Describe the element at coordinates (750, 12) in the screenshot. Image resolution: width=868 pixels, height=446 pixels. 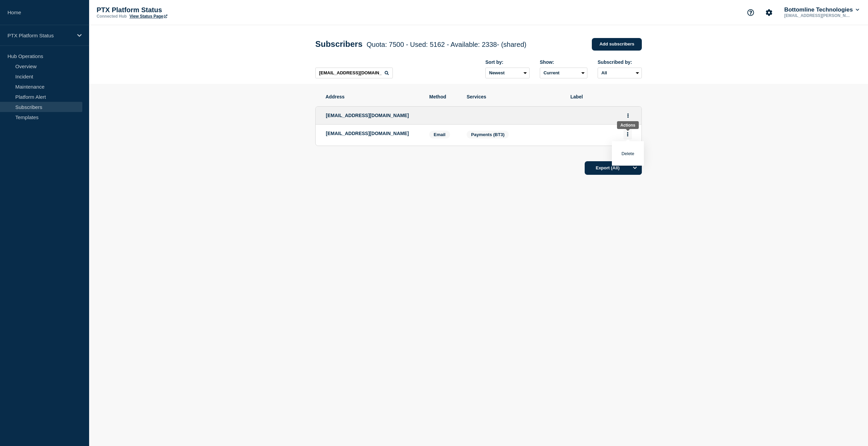
I see `button: Support` at that location.